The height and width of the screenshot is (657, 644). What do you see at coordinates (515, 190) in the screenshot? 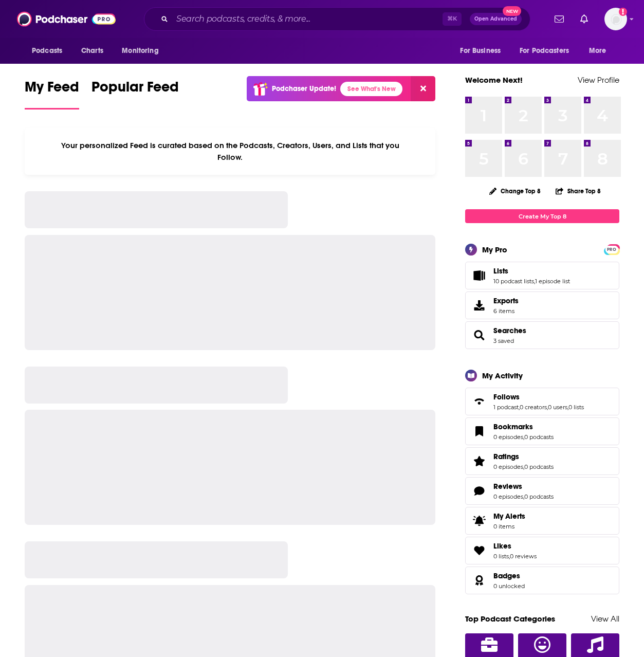
I see `button: Change Top 8` at bounding box center [515, 190].